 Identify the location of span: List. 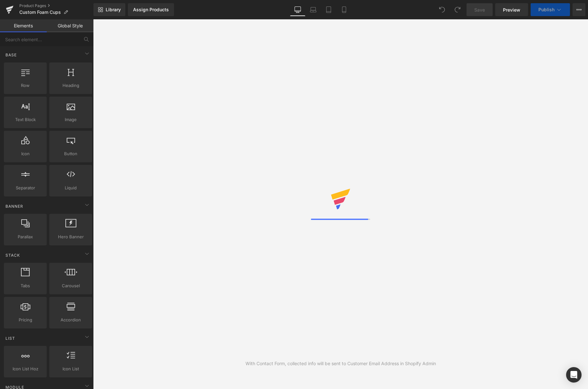
(10, 338).